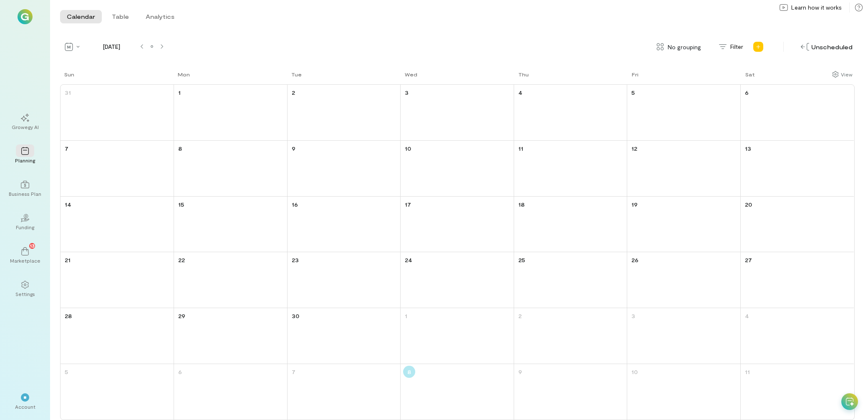 This screenshot has height=420, width=868. I want to click on div: Funding, so click(25, 227).